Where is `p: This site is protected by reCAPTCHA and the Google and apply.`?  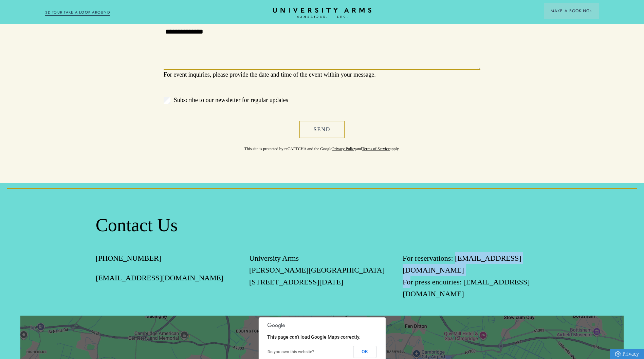
p: This site is protected by reCAPTCHA and the Google and apply. is located at coordinates (322, 145).